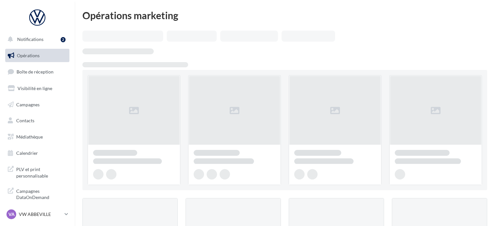  Describe the element at coordinates (37, 120) in the screenshot. I see `a: Contacts` at that location.